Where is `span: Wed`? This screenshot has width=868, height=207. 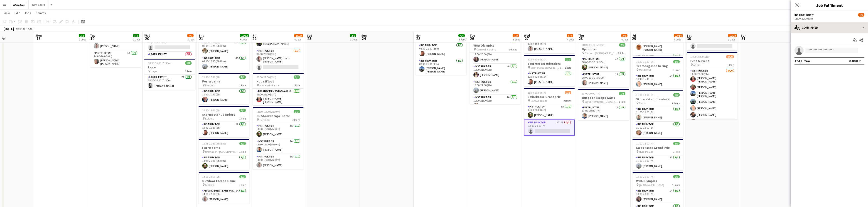
span: Wed is located at coordinates (147, 36).